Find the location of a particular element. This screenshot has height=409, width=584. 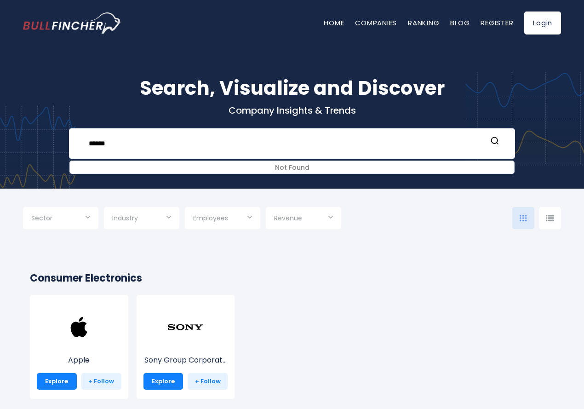

span: Employees is located at coordinates (210, 218).